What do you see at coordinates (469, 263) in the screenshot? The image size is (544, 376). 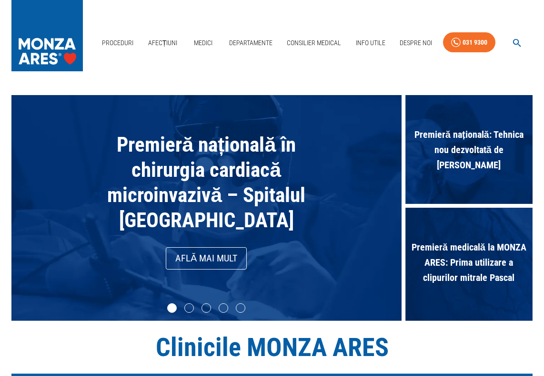 I see `span: Premieră medicală la MONZA ARES: Prima utilizare a clipurilor mitrale Pascal` at bounding box center [469, 263].